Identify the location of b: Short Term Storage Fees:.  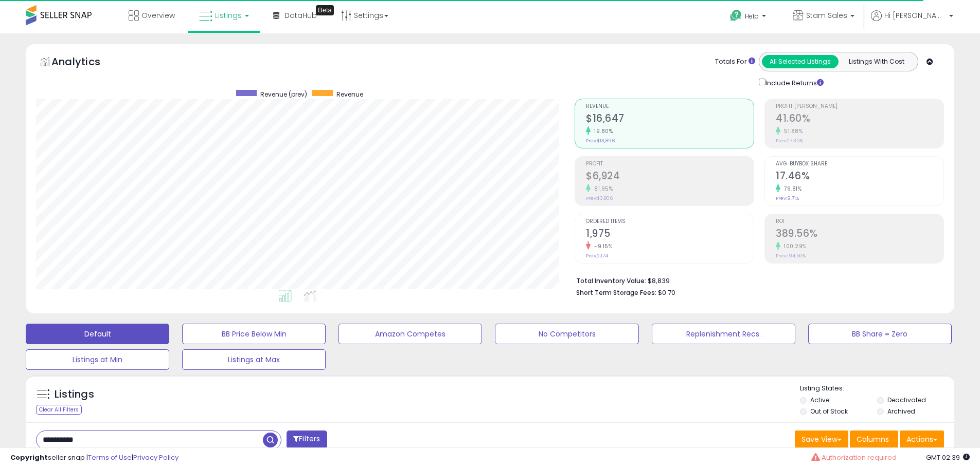
(616, 292).